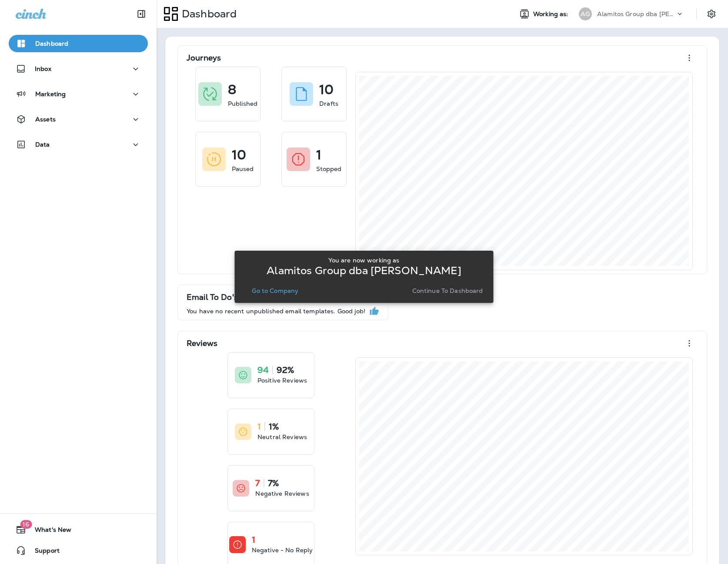  What do you see at coordinates (79, 119) in the screenshot?
I see `button: Assets` at bounding box center [79, 119].